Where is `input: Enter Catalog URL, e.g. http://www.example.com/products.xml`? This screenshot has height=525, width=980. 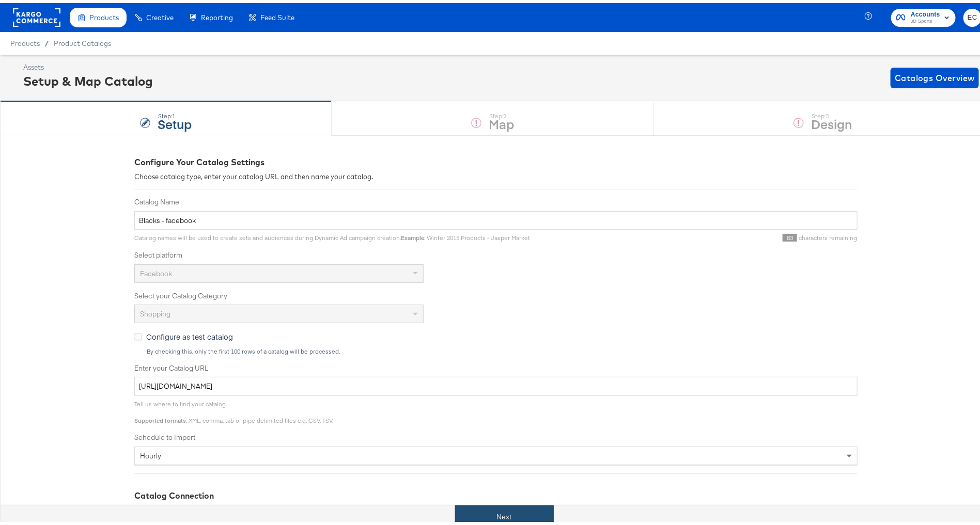
input: Enter Catalog URL, e.g. http://www.example.com/products.xml is located at coordinates (496, 384).